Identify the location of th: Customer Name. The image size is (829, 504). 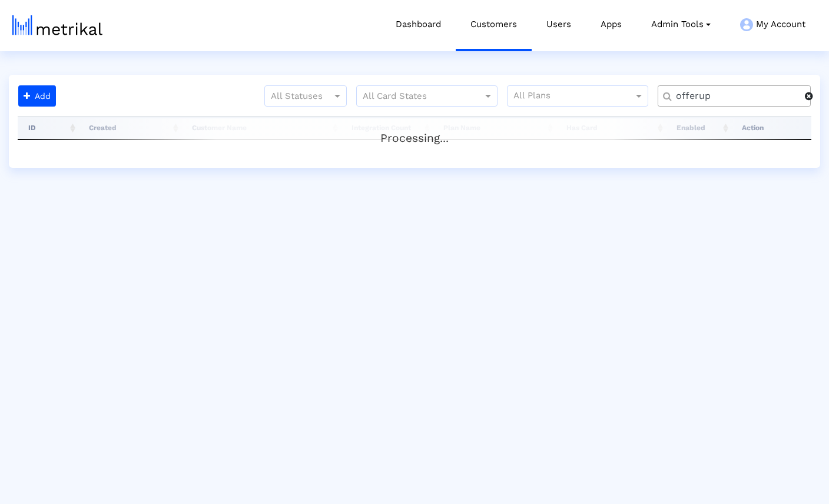
(261, 128).